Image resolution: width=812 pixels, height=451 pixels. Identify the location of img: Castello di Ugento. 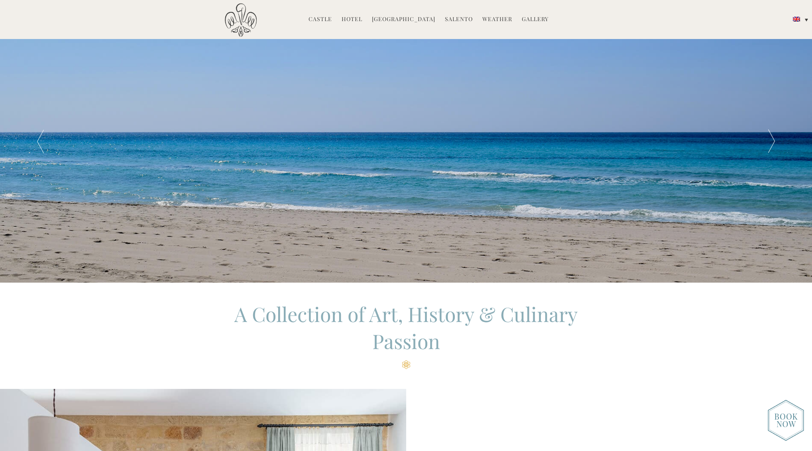
(241, 20).